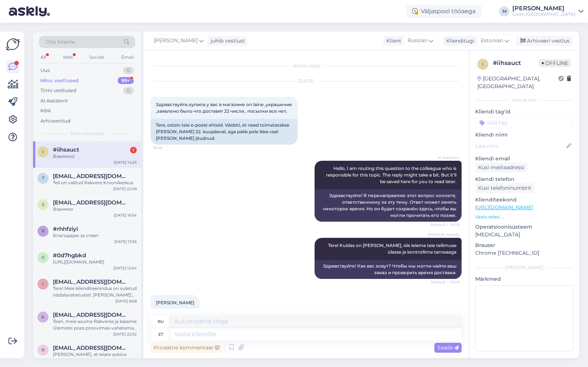 This screenshot has width=588, height=367. Describe the element at coordinates (388, 270) in the screenshot. I see `div: Здравствуйте! Как вас зовут? Чтобы мы могли найти ваш заказ и проверить время доставки.` at that location.